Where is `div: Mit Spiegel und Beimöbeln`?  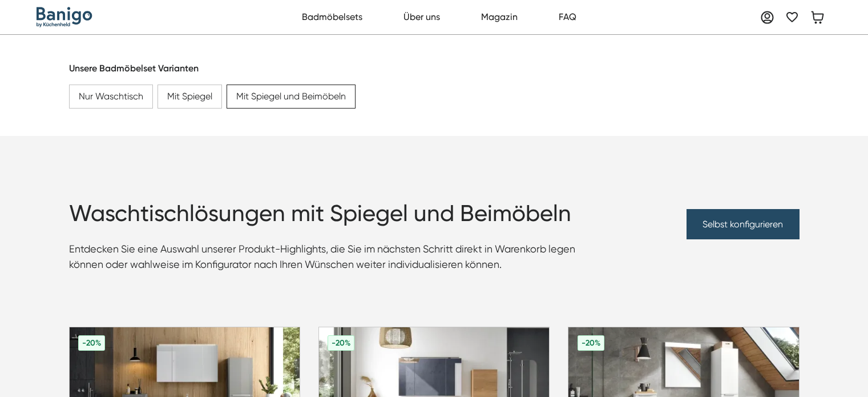 div: Mit Spiegel und Beimöbeln is located at coordinates (291, 97).